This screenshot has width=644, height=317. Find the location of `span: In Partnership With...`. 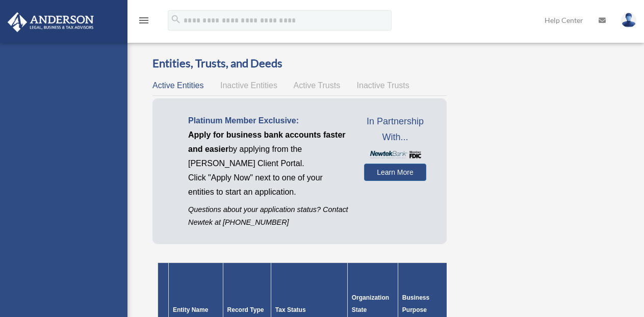

span: In Partnership With... is located at coordinates (395, 130).